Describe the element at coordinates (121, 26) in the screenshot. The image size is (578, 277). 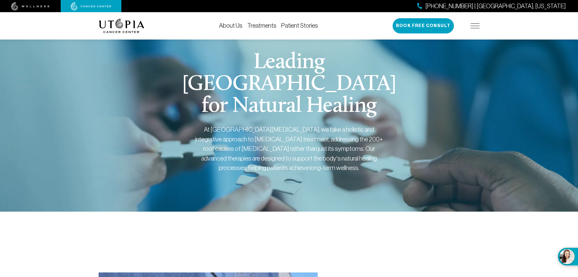
I see `img: logo` at that location.